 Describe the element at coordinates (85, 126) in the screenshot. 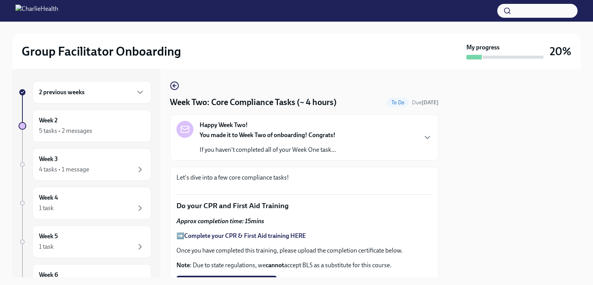

I see `a: Week 25 tasks • 2 messages` at that location.